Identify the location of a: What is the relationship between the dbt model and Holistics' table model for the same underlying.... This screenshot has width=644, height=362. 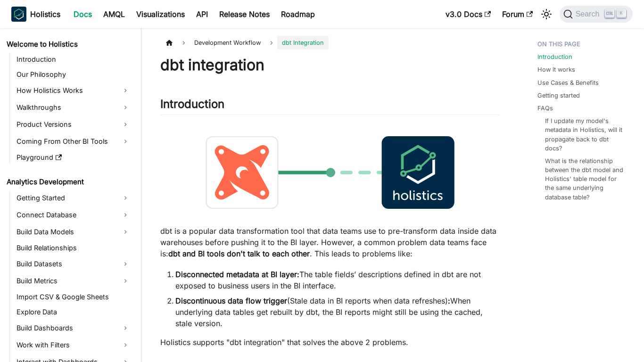
(585, 179).